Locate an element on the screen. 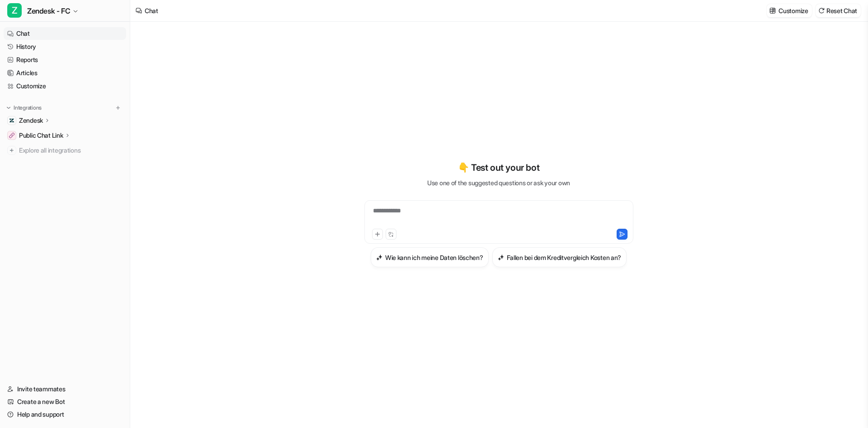  img: expand menu is located at coordinates (8, 107).